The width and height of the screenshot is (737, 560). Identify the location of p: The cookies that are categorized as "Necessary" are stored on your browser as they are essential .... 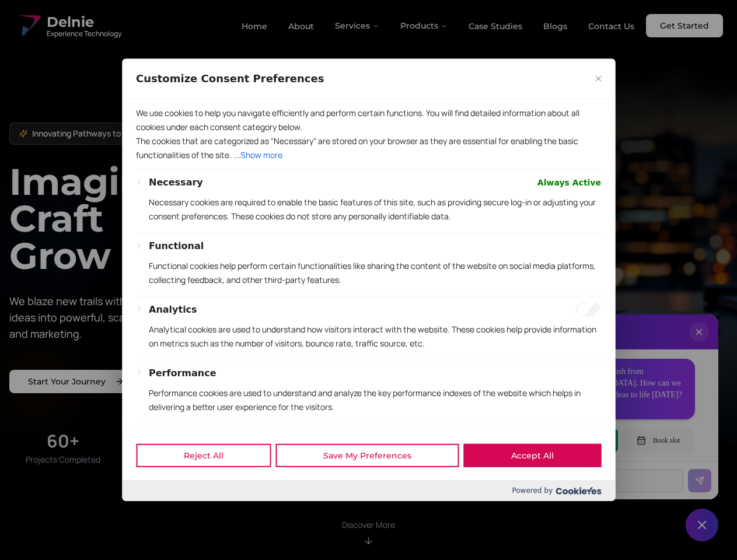
(368, 148).